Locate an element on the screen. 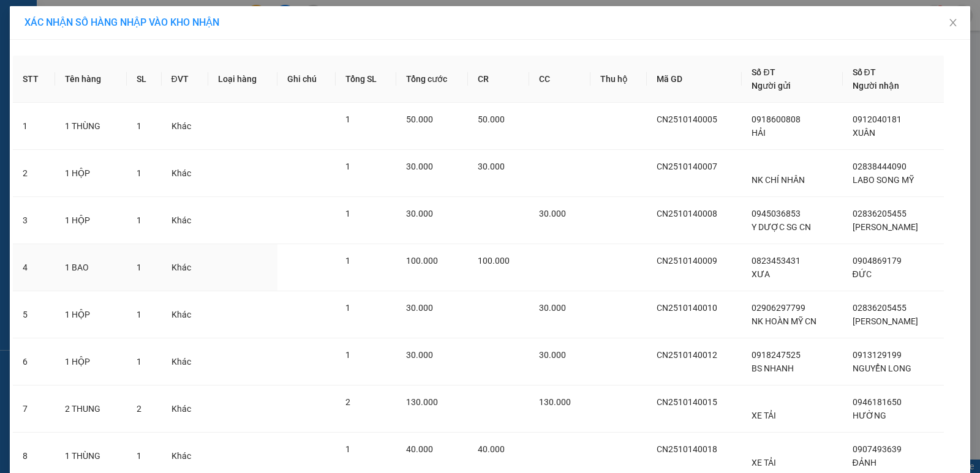 This screenshot has height=473, width=980. span: HẢI is located at coordinates (758, 133).